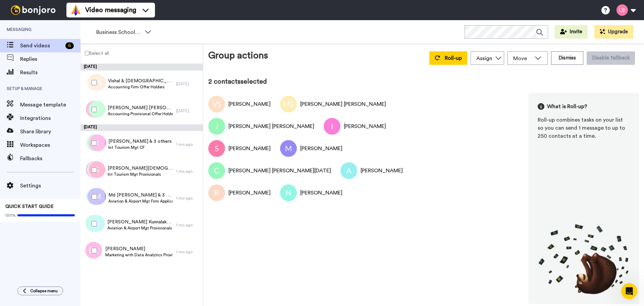 This screenshot has height=306, width=644. Describe the element at coordinates (238, 56) in the screenshot. I see `div: Group actions` at that location.